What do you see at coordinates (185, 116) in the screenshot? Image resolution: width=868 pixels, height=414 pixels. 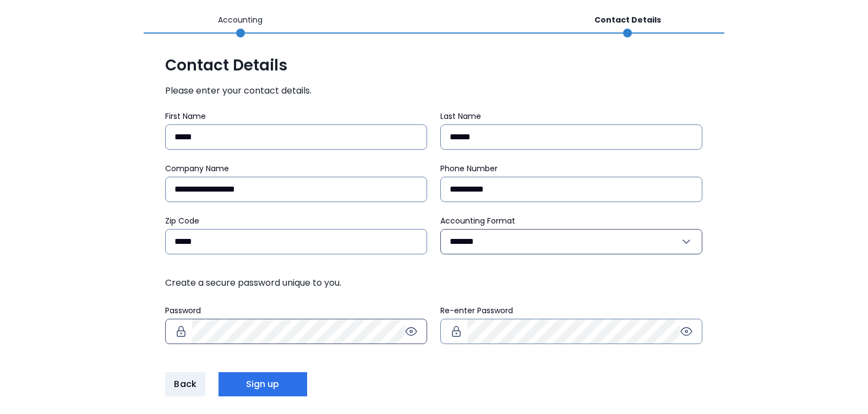 I see `span: First Name` at bounding box center [185, 116].